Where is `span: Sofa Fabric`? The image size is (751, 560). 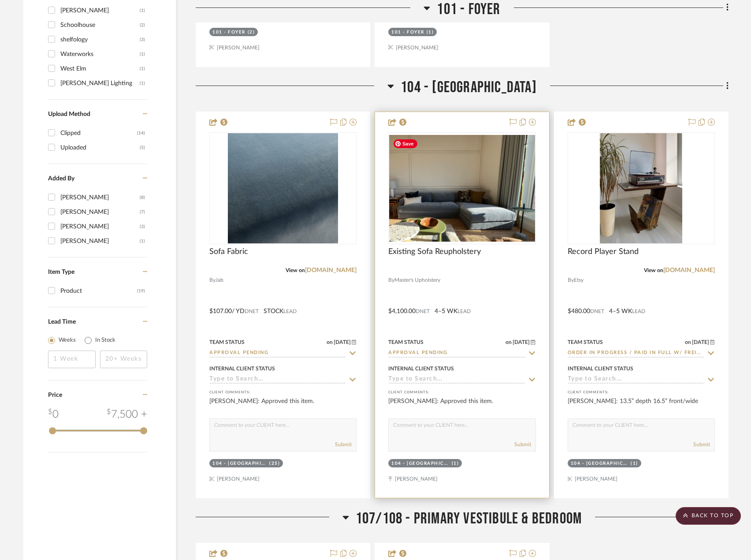
span: Sofa Fabric is located at coordinates (229, 252).